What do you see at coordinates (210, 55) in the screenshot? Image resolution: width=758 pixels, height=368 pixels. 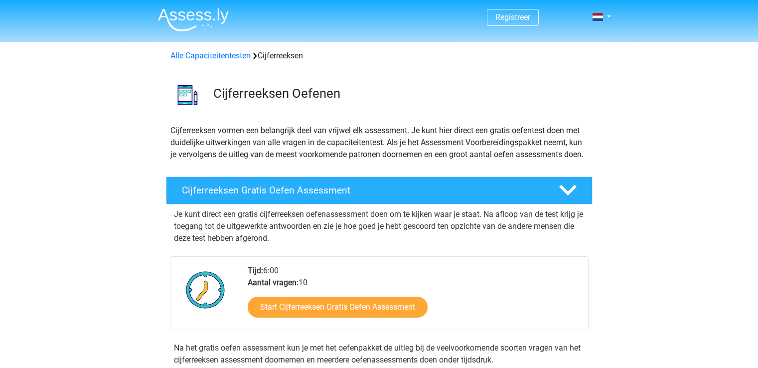 I see `a: Alle Capaciteitentesten` at bounding box center [210, 55].